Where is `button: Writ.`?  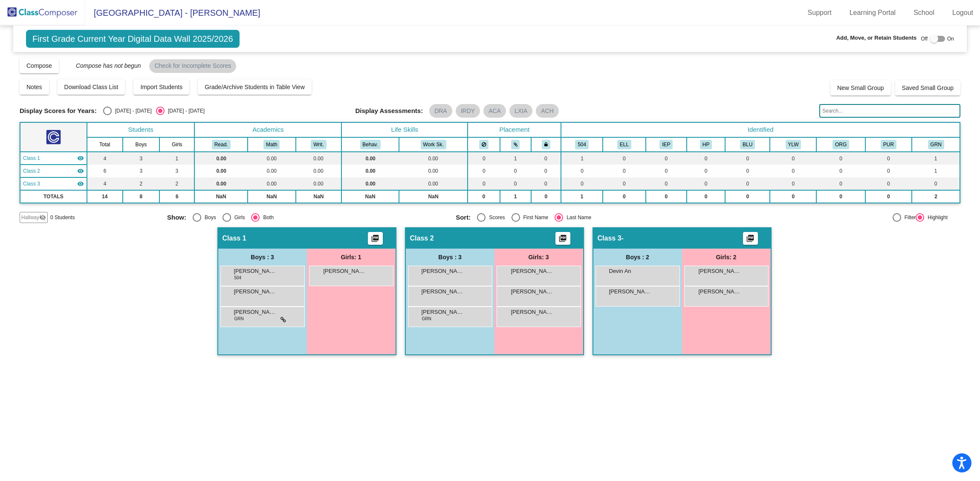 button: Writ. is located at coordinates (319, 145).